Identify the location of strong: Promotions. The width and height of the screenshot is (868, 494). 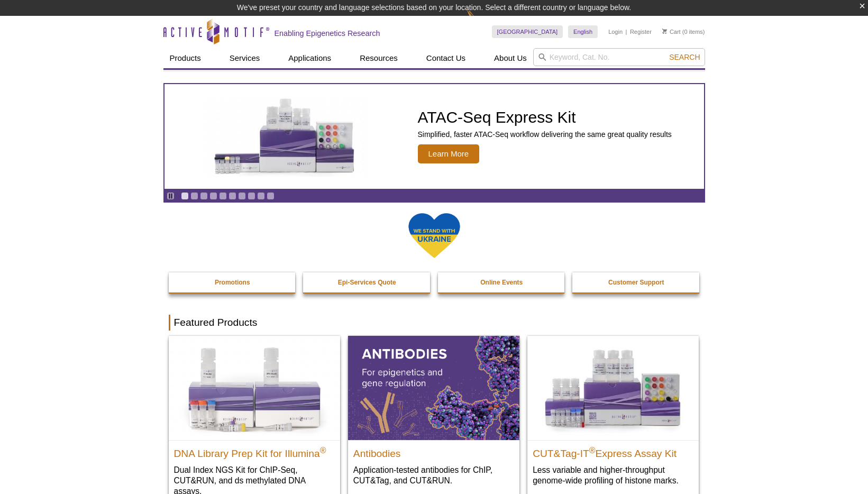
(232, 283).